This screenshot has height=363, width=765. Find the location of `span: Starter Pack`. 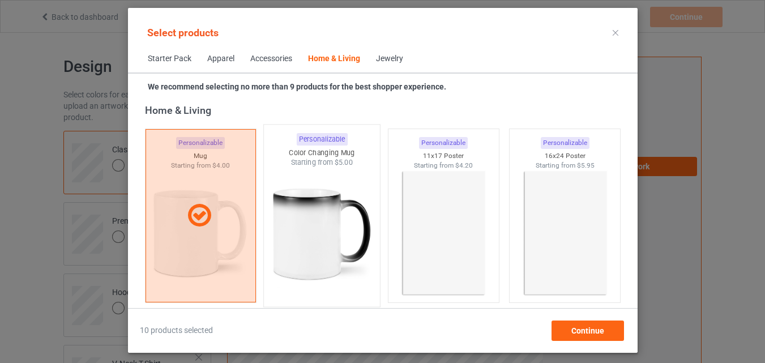

span: Starter Pack is located at coordinates (169, 59).